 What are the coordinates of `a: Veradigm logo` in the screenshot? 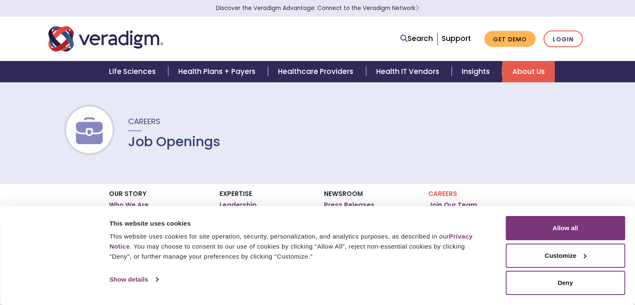 It's located at (106, 39).